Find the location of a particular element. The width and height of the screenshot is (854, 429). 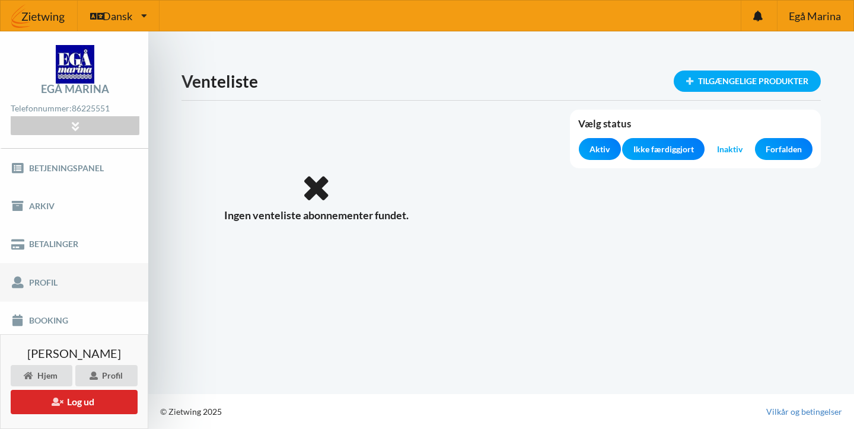

span: Ikke færdiggjort is located at coordinates (664, 149).